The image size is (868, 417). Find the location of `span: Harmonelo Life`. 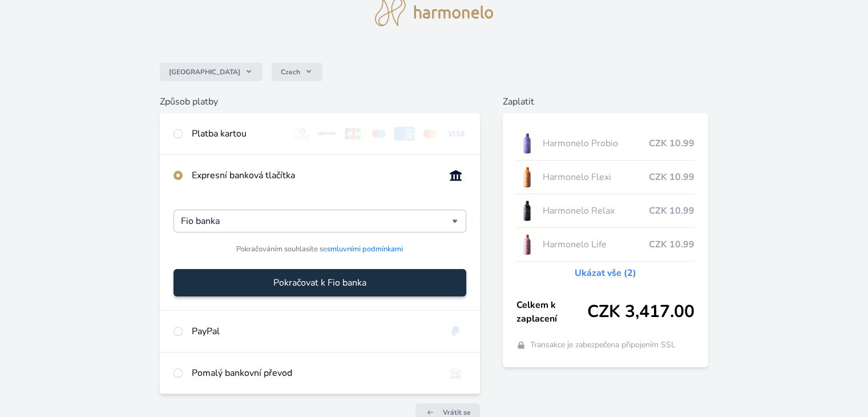

span: Harmonelo Life is located at coordinates (596, 245).